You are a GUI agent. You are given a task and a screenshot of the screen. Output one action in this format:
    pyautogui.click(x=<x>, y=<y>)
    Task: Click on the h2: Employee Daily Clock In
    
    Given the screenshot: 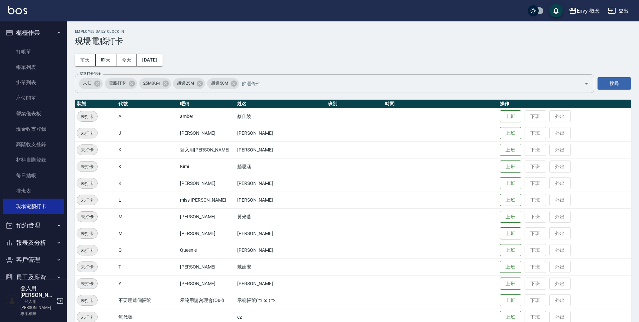 What is the action you would take?
    pyautogui.click(x=353, y=31)
    